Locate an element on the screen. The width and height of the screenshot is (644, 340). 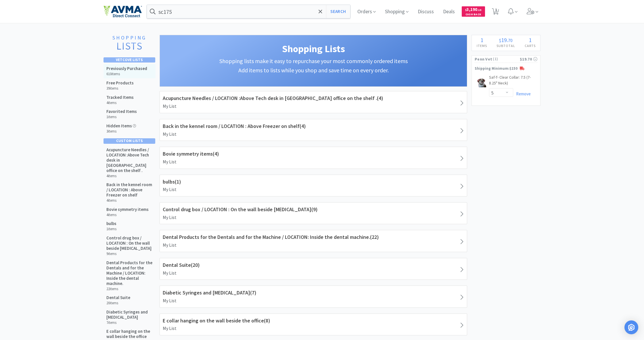
span: Cash Back is located at coordinates (473, 15).